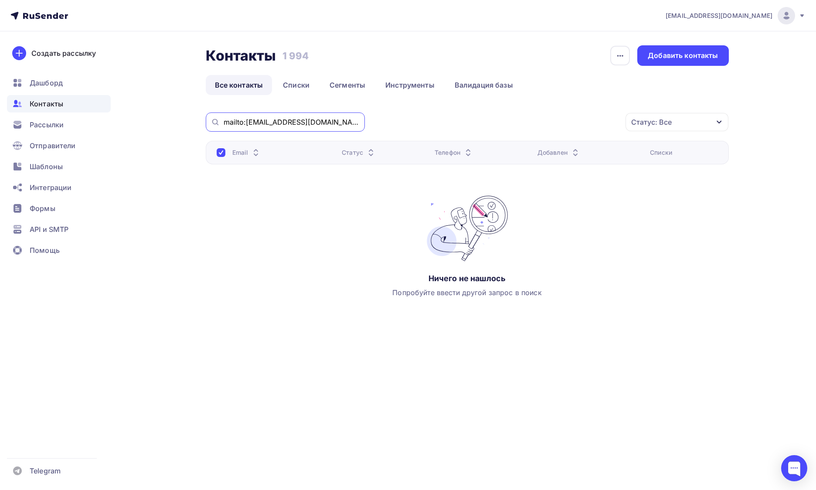  What do you see at coordinates (59, 208) in the screenshot?
I see `a: Формы` at bounding box center [59, 208].